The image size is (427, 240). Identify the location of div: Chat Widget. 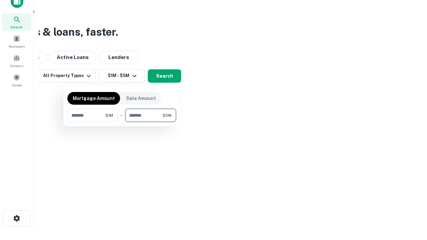
(411, 182).